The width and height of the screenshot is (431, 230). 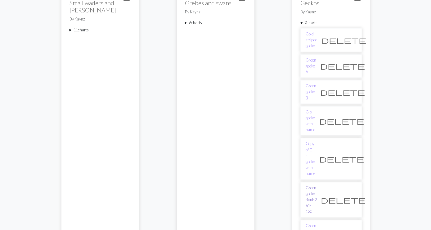 I want to click on a: Green gecko A, so click(x=311, y=66).